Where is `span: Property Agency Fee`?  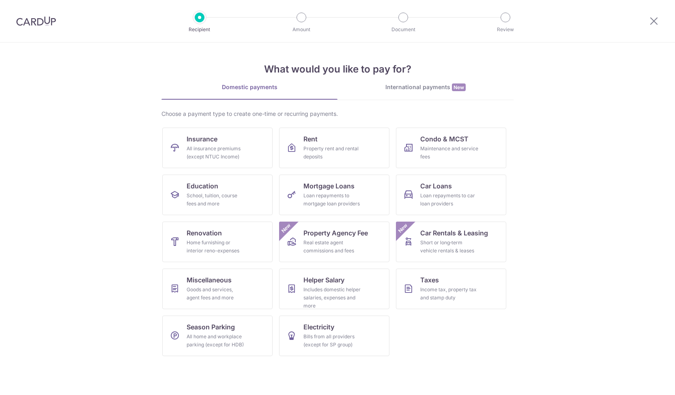
span: Property Agency Fee is located at coordinates (335, 233).